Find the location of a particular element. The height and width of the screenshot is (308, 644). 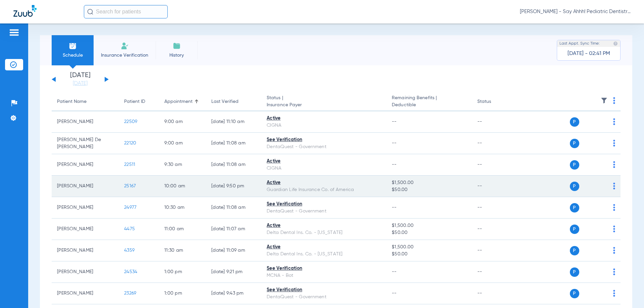

td: 9:30 AM is located at coordinates (182, 165).